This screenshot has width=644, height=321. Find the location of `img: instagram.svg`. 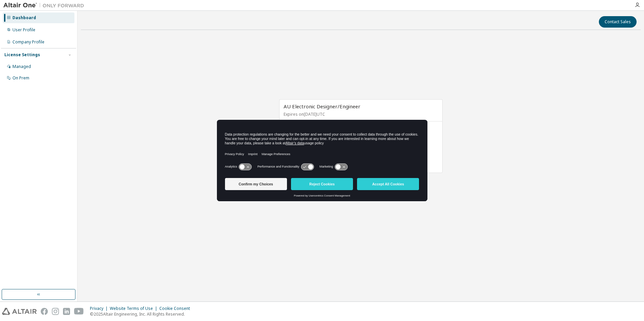

img: instagram.svg is located at coordinates (55, 311).